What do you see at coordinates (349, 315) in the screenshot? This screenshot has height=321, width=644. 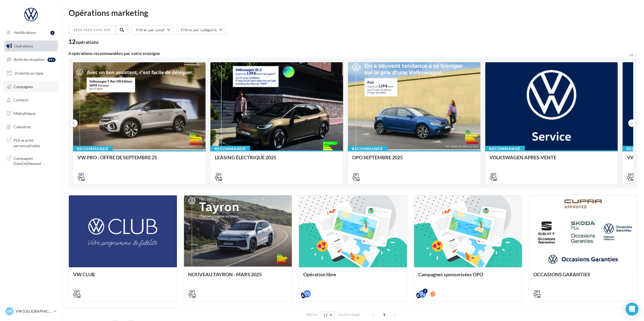 I see `span: résultats/page` at bounding box center [349, 315].